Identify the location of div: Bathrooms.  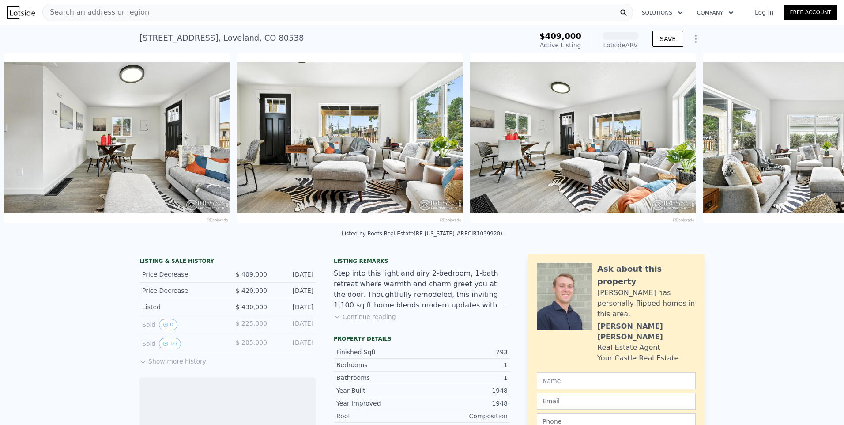
(379, 377).